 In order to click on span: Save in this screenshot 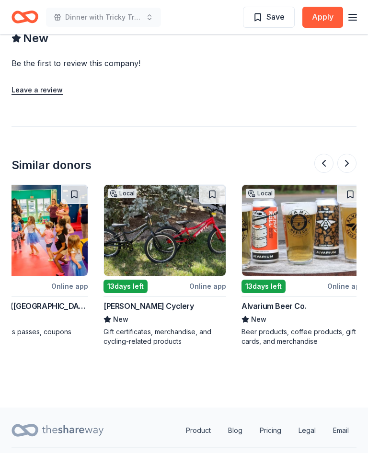, I will do `click(276, 17)`.